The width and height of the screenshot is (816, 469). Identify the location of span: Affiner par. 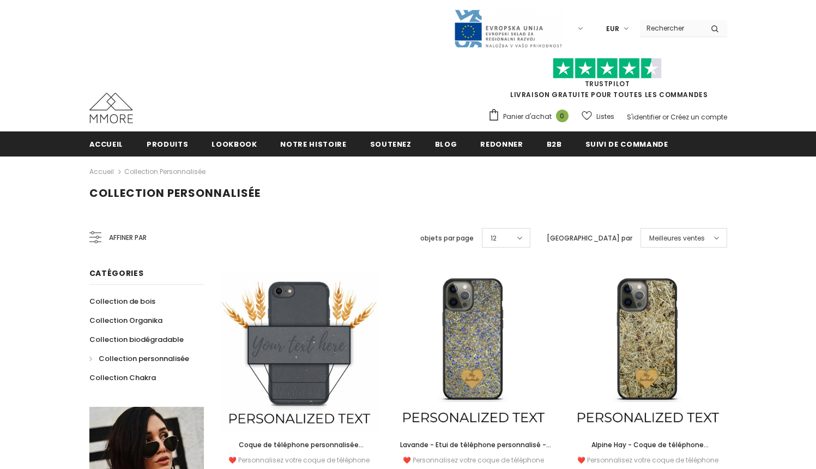
(128, 238).